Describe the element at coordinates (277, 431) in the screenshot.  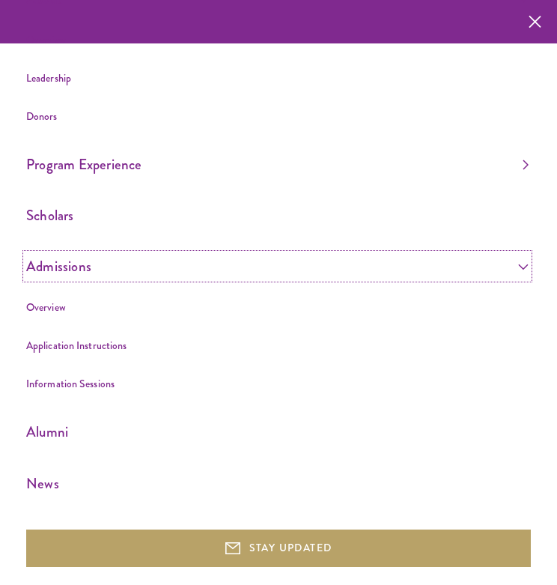
I see `a: Alumni` at that location.